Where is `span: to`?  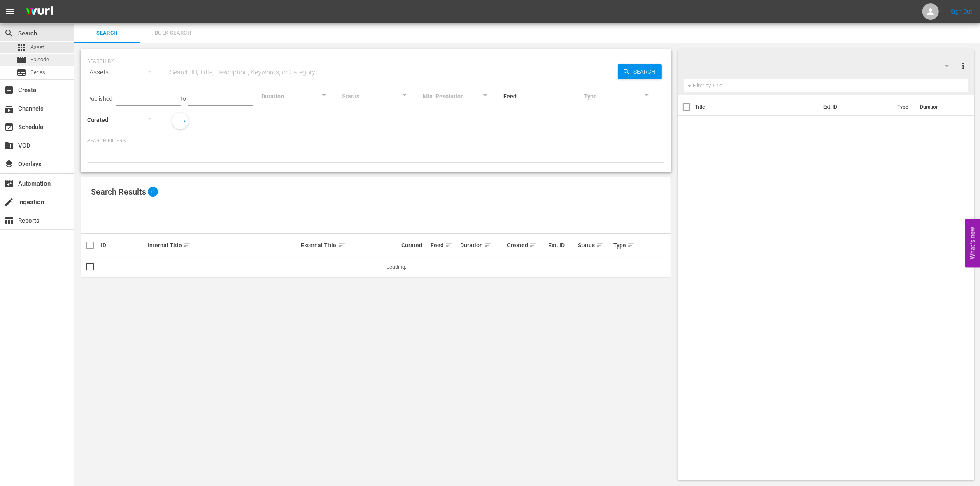
span: to is located at coordinates (184, 99).